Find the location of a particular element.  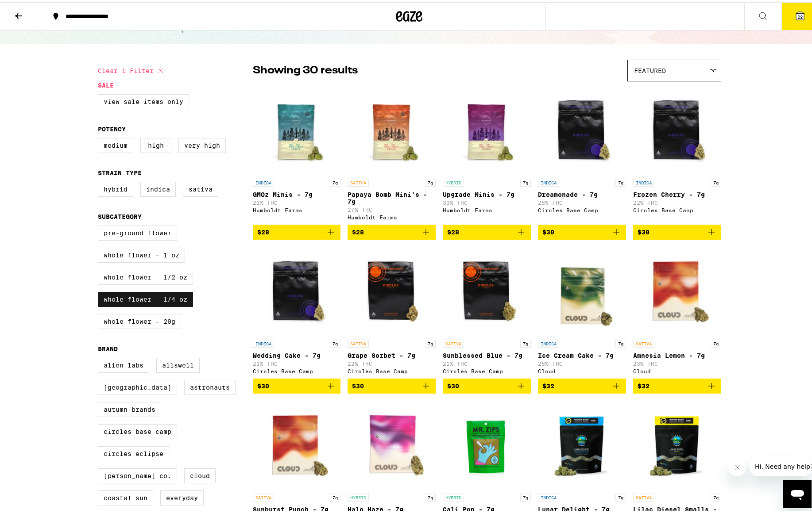

label: Everyday is located at coordinates (182, 496).